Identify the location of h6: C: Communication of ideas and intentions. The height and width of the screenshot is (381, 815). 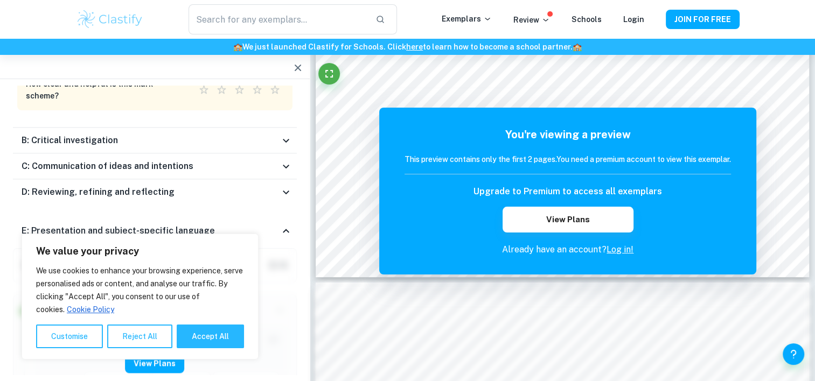
(107, 166).